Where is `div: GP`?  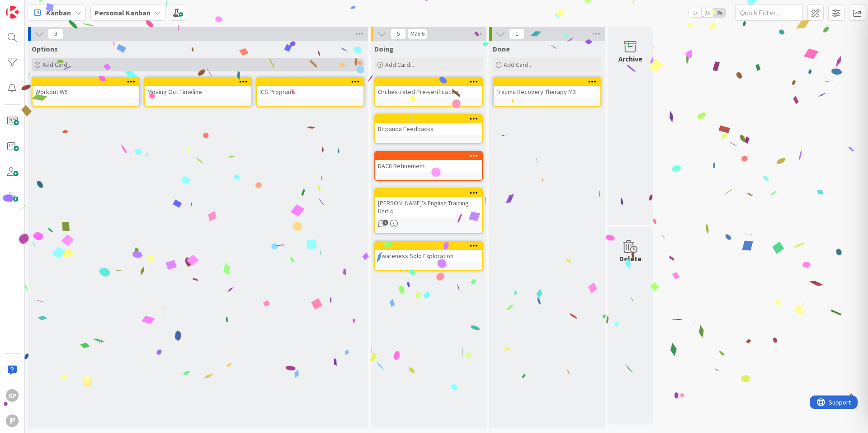
div: GP is located at coordinates (12, 395).